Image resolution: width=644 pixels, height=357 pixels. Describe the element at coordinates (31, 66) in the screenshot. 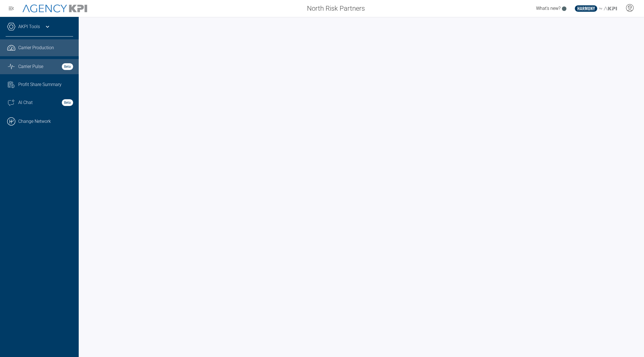

I see `span: Carrier Pulse` at that location.